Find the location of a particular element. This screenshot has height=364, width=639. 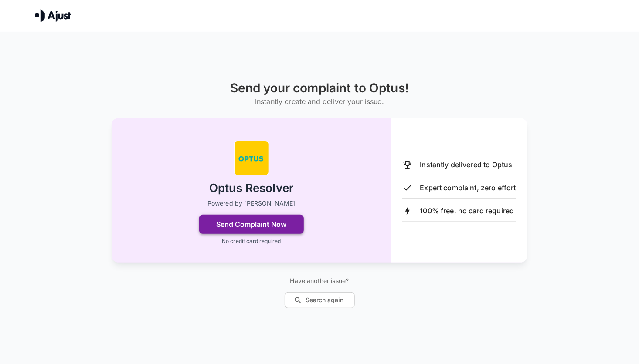

p: Expert complaint, zero effort is located at coordinates (468, 188).